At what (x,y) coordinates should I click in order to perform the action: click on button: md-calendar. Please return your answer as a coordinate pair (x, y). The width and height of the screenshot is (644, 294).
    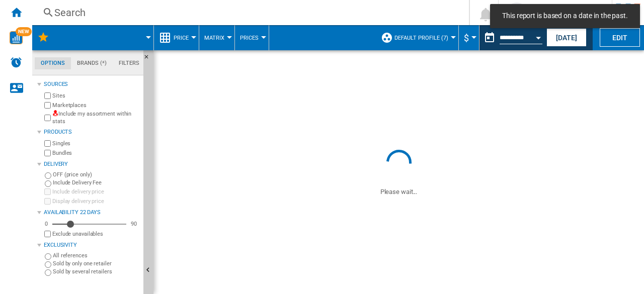
    Looking at the image, I should click on (490, 38).